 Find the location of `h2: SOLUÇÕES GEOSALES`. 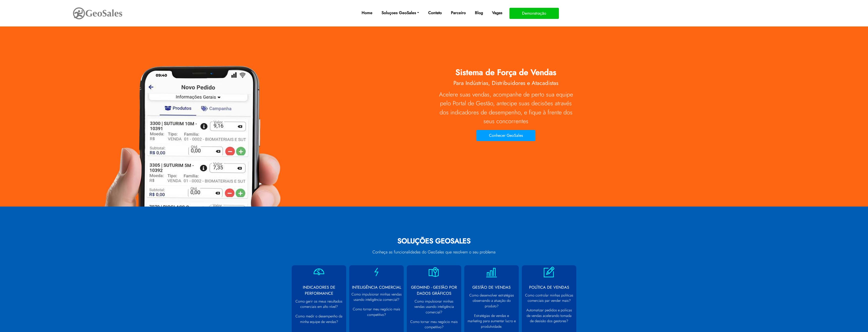

h2: SOLUÇÕES GEOSALES is located at coordinates (434, 243).